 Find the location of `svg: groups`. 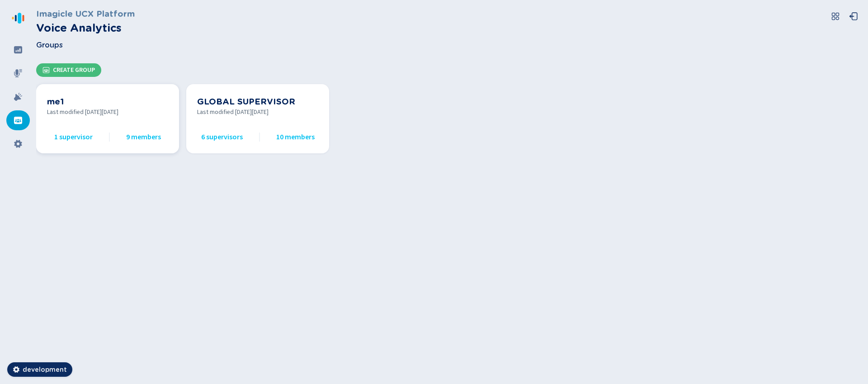

svg: groups is located at coordinates (46, 70).